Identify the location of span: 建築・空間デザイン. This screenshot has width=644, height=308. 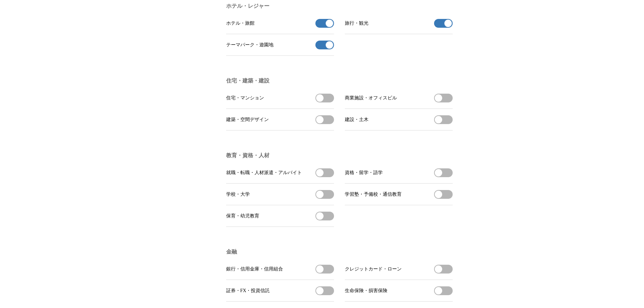
(247, 120).